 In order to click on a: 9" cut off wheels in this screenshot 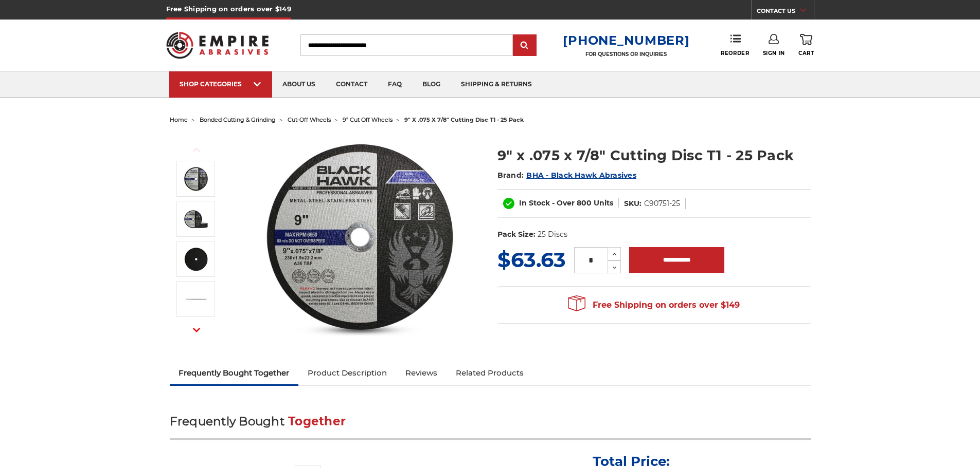, I will do `click(367, 120)`.